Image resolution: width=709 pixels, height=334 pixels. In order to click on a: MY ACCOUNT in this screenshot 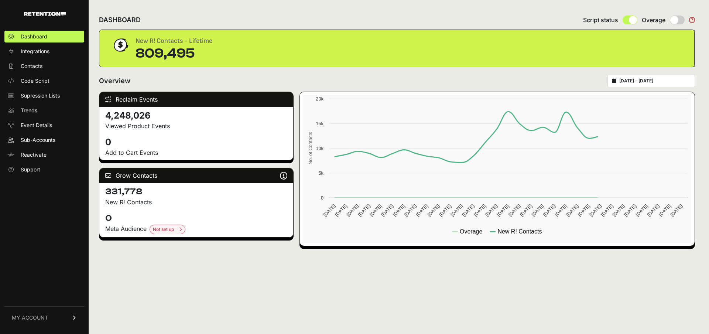, I will do `click(44, 317)`.